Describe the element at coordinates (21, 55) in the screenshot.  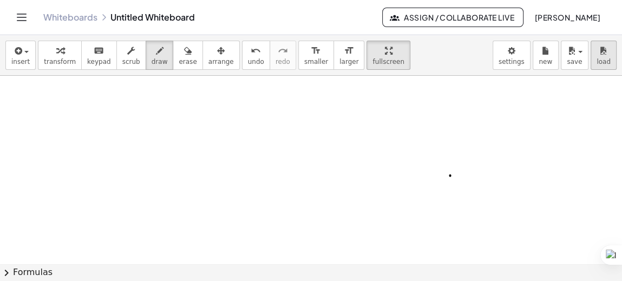
I see `button: insert` at that location.